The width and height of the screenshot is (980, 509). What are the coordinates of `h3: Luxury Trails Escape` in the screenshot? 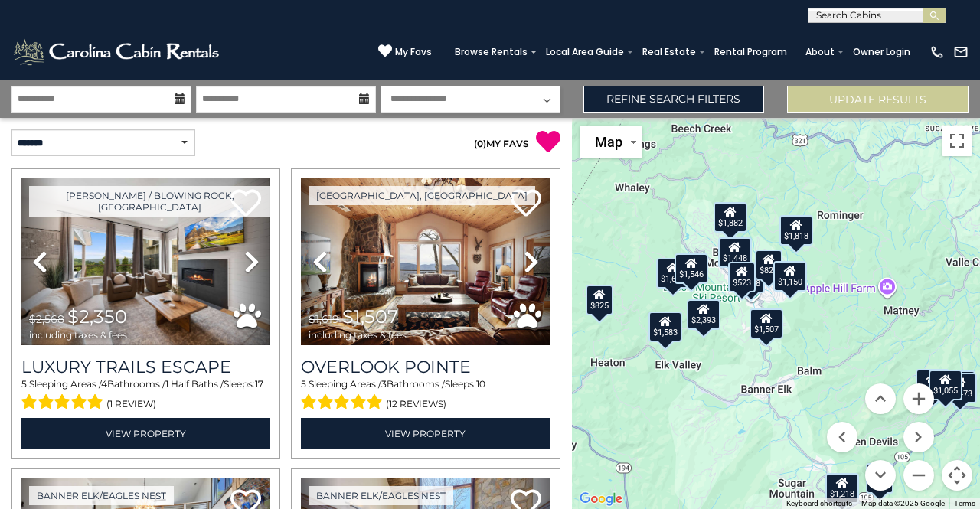 It's located at (146, 367).